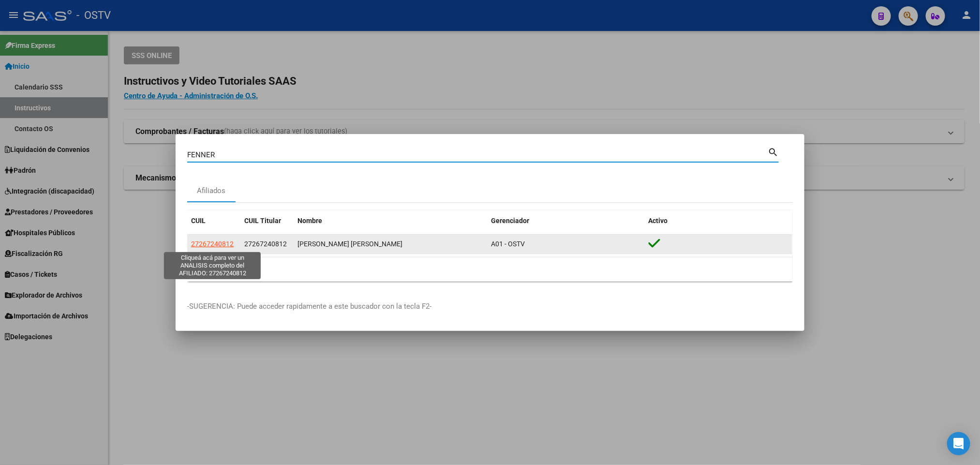 Image resolution: width=980 pixels, height=465 pixels. What do you see at coordinates (267, 221) in the screenshot?
I see `datatable-header-cell: CUIL Titular` at bounding box center [267, 221].